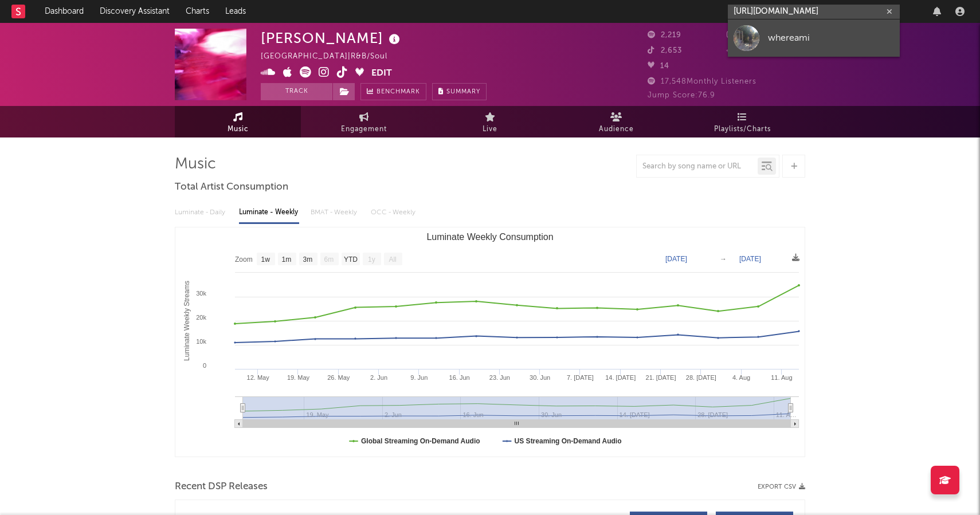 This screenshot has height=515, width=980. What do you see at coordinates (490, 342) in the screenshot?
I see `svg: Luminate Weekly Consumption` at bounding box center [490, 342].